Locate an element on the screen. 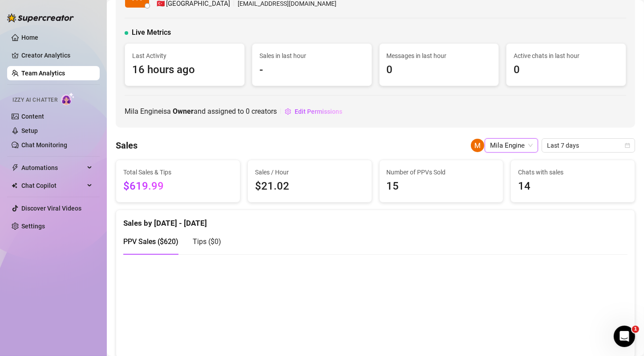  span: thunderbolt is located at coordinates (15, 168).